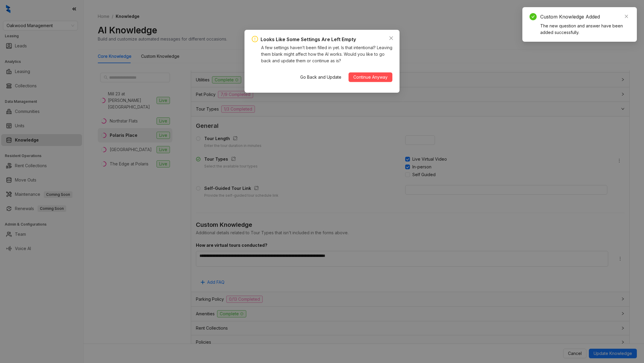  What do you see at coordinates (626, 16) in the screenshot?
I see `a: Close` at bounding box center [626, 16].